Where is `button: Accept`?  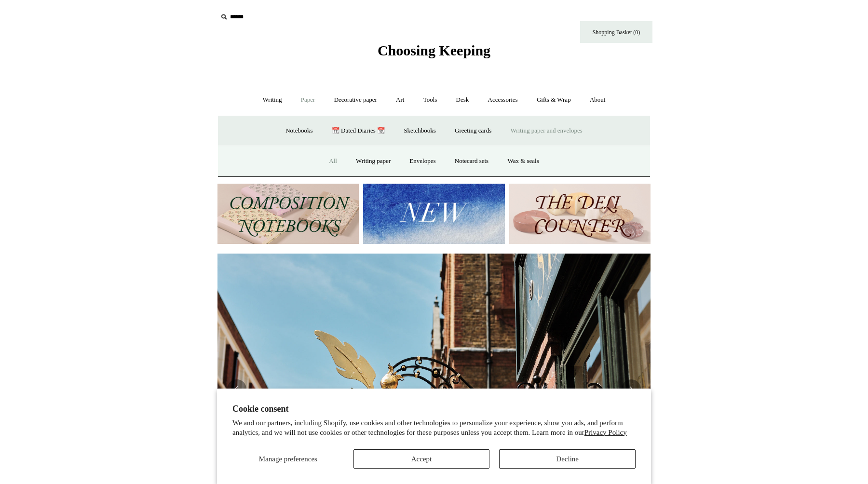 button: Accept is located at coordinates (421, 459).